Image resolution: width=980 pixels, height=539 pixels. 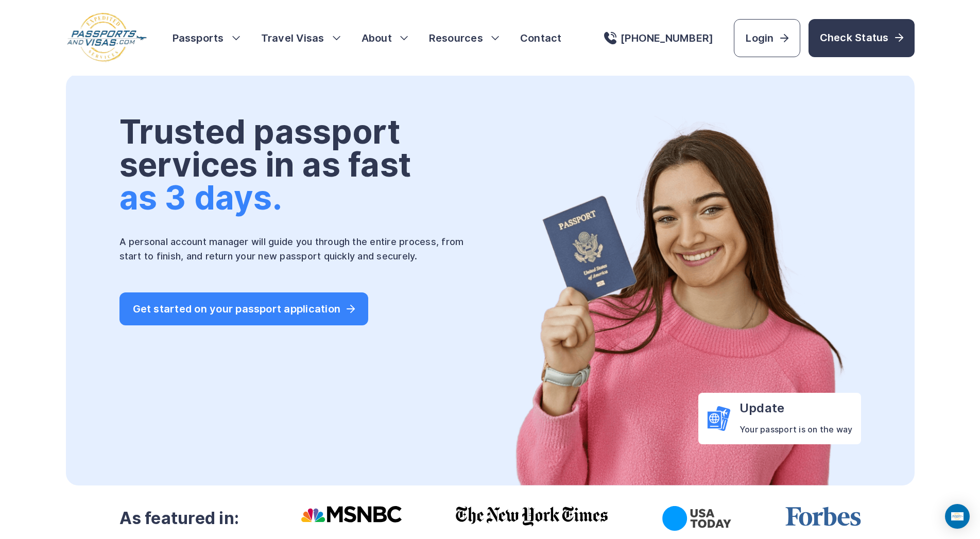 What do you see at coordinates (200, 197) in the screenshot?
I see `span: as 3 days.` at bounding box center [200, 197].